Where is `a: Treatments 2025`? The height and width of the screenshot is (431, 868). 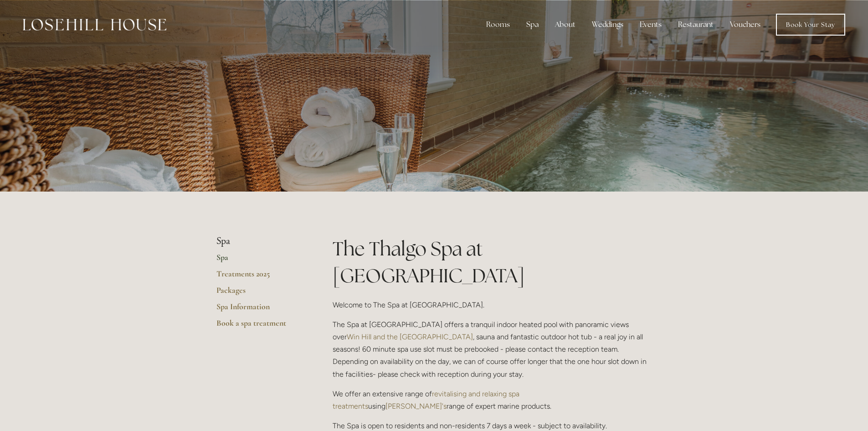 a: Treatments 2025 is located at coordinates (260, 277).